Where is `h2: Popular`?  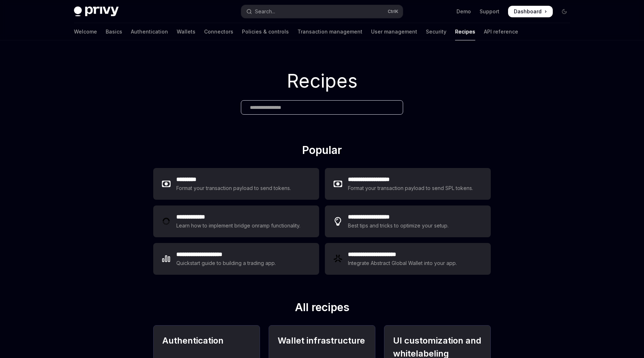 h2: Popular is located at coordinates (322, 151).